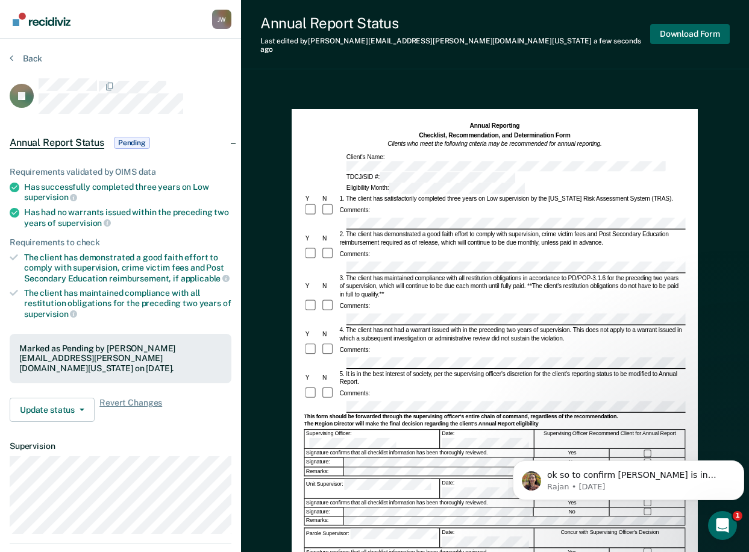 The height and width of the screenshot is (552, 749). What do you see at coordinates (495, 125) in the screenshot?
I see `strong: Annual Reporting` at bounding box center [495, 125].